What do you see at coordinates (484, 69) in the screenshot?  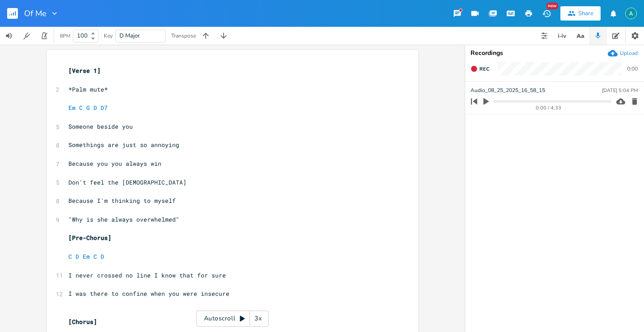 I see `span: Rec` at bounding box center [484, 69].